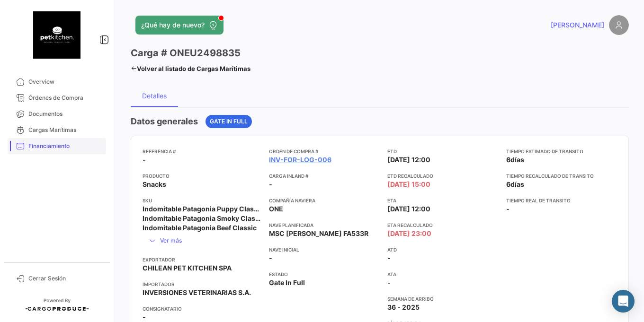 This screenshot has width=644, height=322. I want to click on app-card-info-title: Tiempo recalculado de transito, so click(562, 176).